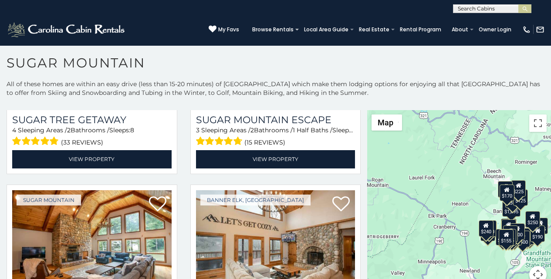 The image size is (551, 279). What do you see at coordinates (518, 232) in the screenshot?
I see `div: $200` at bounding box center [518, 232].